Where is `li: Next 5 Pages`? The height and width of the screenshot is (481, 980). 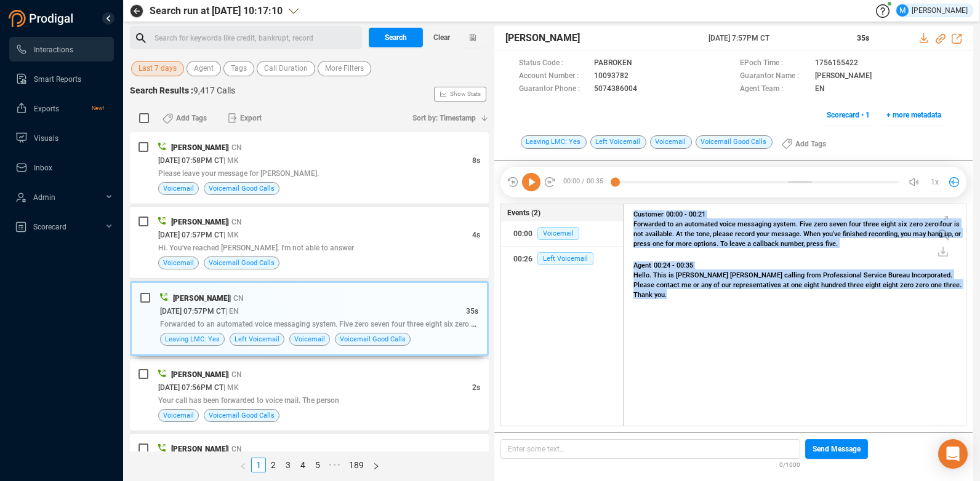 li: Next 5 Pages is located at coordinates (335, 465).